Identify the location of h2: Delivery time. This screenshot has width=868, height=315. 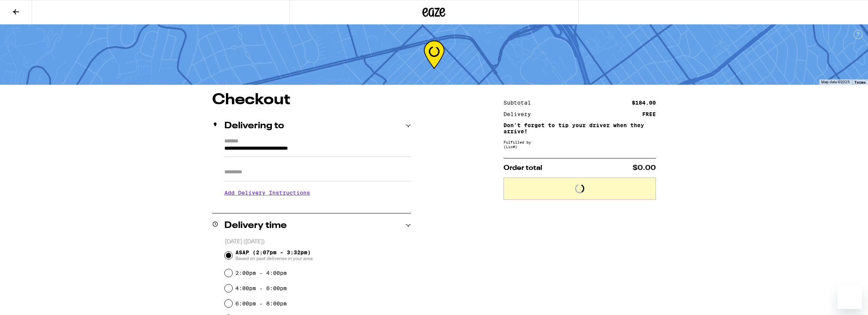
(256, 225).